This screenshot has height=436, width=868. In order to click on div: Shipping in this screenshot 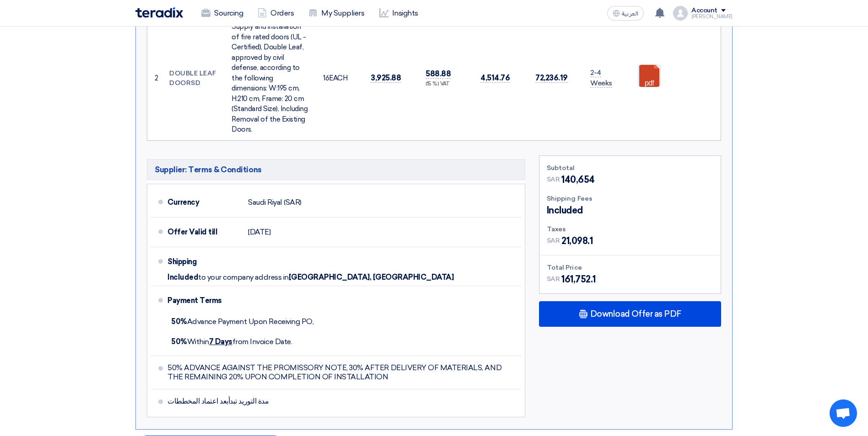, I will do `click(204, 262)`.